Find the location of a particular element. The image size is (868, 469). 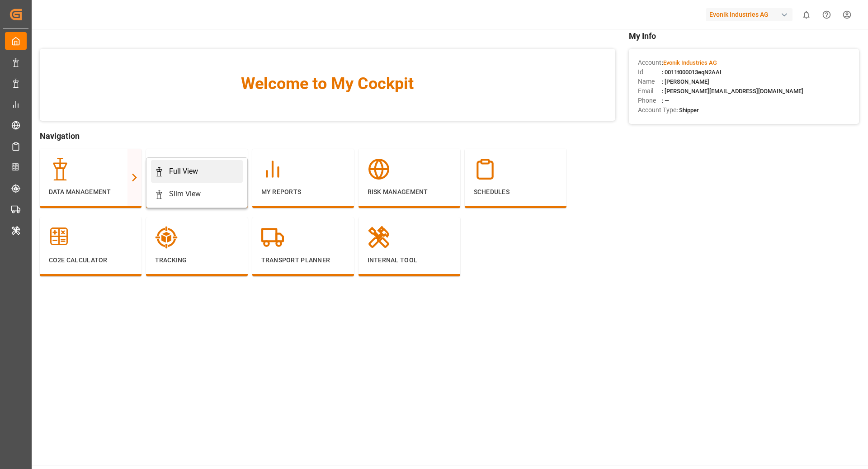

div: Slim View is located at coordinates (185, 194).